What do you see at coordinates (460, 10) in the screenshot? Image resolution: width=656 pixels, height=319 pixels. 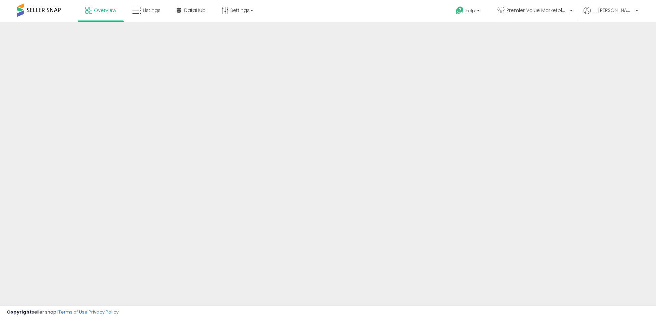 I see `i: Get Help` at bounding box center [460, 10].